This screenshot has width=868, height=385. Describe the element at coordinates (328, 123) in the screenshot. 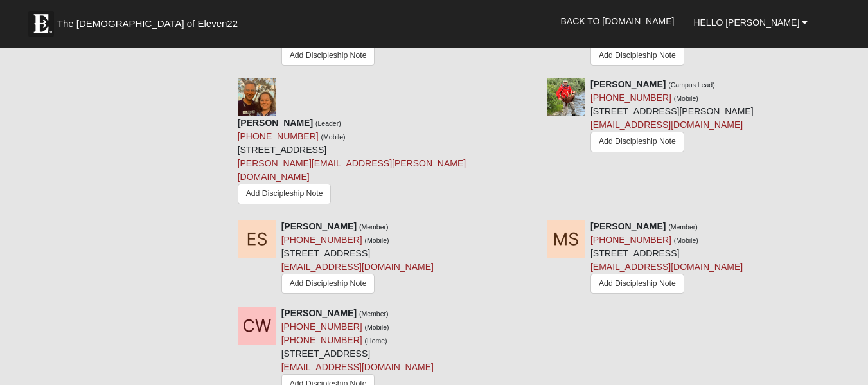

I see `small: (Leader)` at that location.